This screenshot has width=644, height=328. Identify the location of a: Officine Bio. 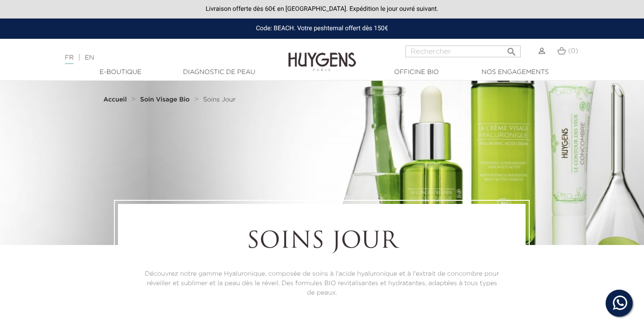
(417, 72).